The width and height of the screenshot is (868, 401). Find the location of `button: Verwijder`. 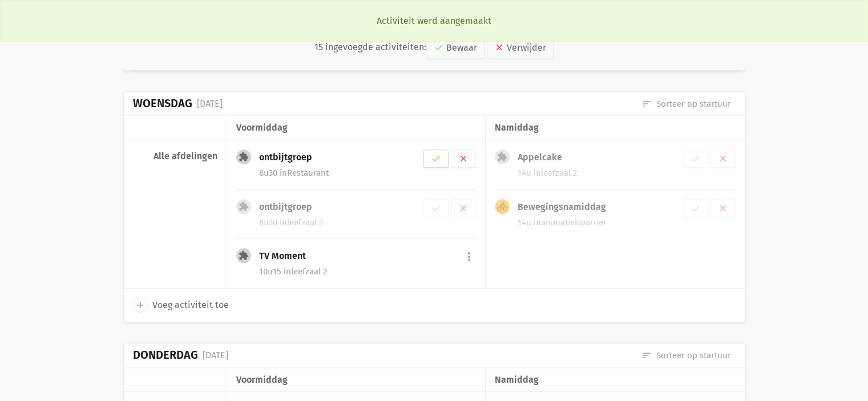

button: Verwijder is located at coordinates (520, 48).